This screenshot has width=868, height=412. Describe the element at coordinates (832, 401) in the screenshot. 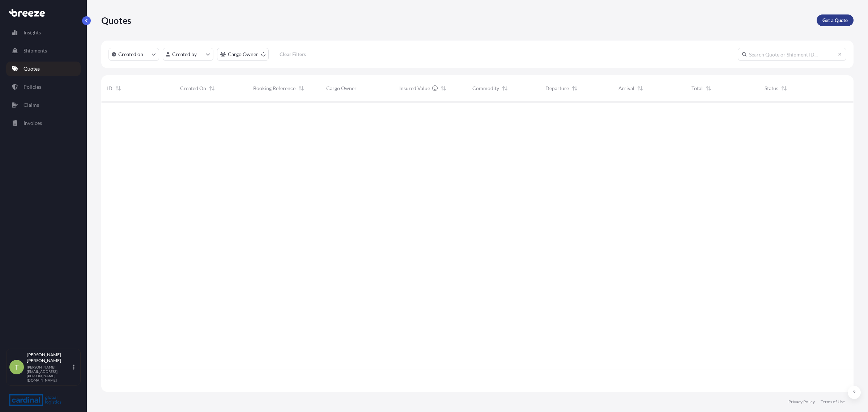

I see `a: Terms of Use` at that location.